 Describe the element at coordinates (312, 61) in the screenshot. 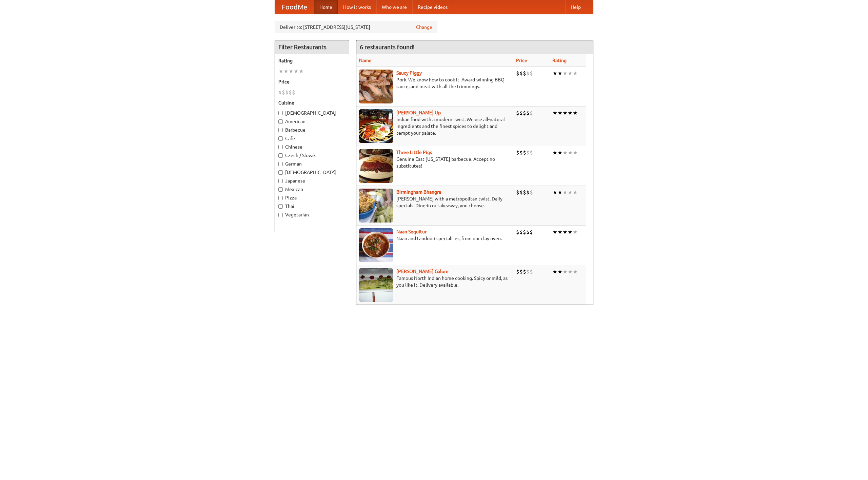

I see `h5: Rating` at that location.